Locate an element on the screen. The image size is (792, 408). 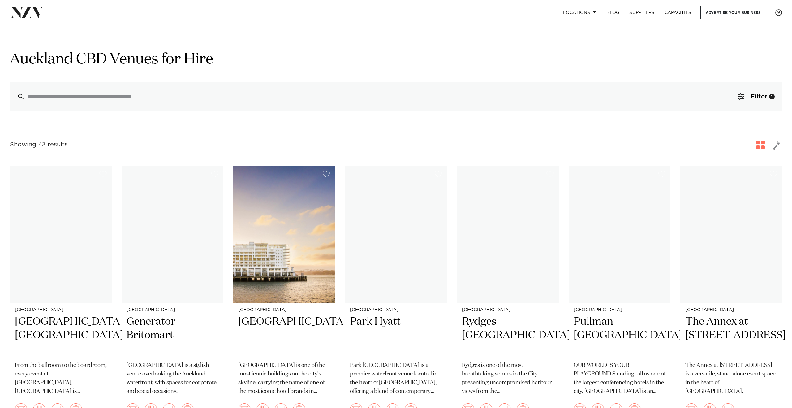
button: Filter1 is located at coordinates (756, 96).